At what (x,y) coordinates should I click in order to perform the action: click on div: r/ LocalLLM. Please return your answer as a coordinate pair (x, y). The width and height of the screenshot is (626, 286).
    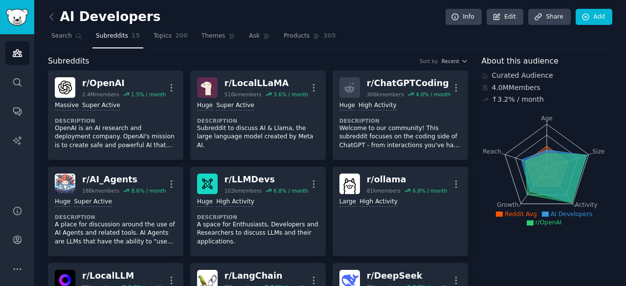
    Looking at the image, I should click on (122, 276).